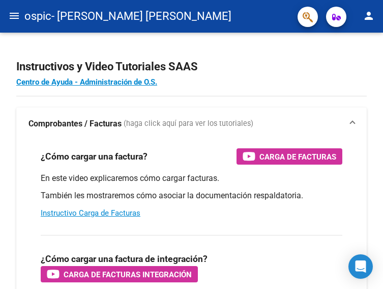 This screenshot has width=383, height=289. What do you see at coordinates (191, 124) in the screenshot?
I see `mat-expansion-panel-header: Comprobantes / Facturas (haga click aquí para ver los tutoriales)` at bounding box center [191, 124].